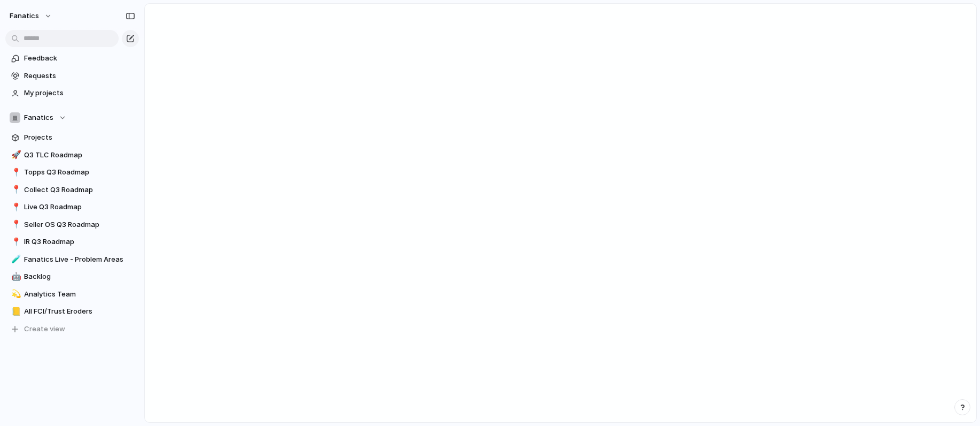  I want to click on span: Backlog, so click(80, 276).